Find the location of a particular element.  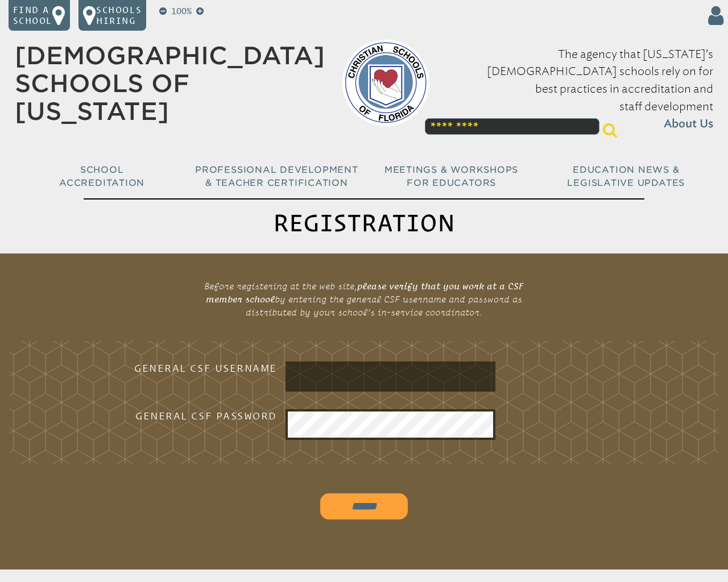

span: About Us is located at coordinates (688, 125).